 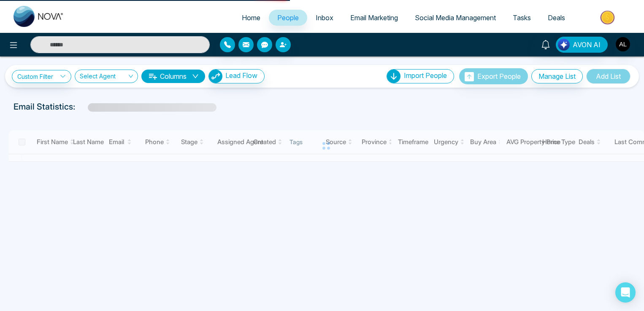 What do you see at coordinates (288, 18) in the screenshot?
I see `span: People` at bounding box center [288, 18].